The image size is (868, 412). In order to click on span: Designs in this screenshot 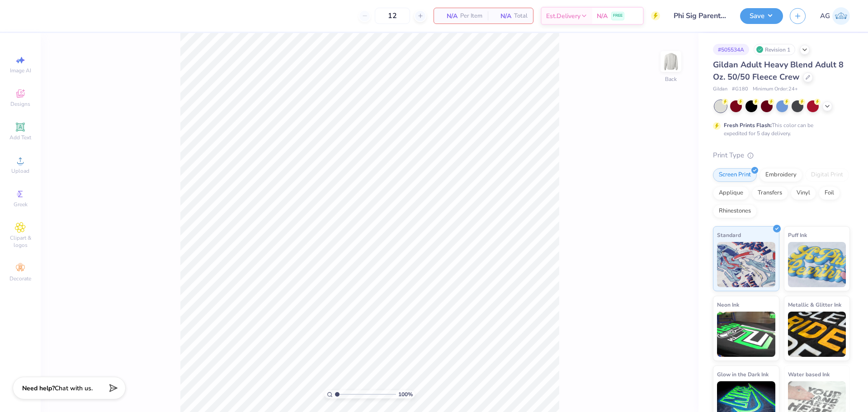, I will do `click(21, 104)`.